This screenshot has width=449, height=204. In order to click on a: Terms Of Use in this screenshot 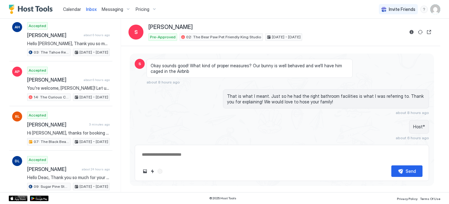, I will do `click(430, 198)`.